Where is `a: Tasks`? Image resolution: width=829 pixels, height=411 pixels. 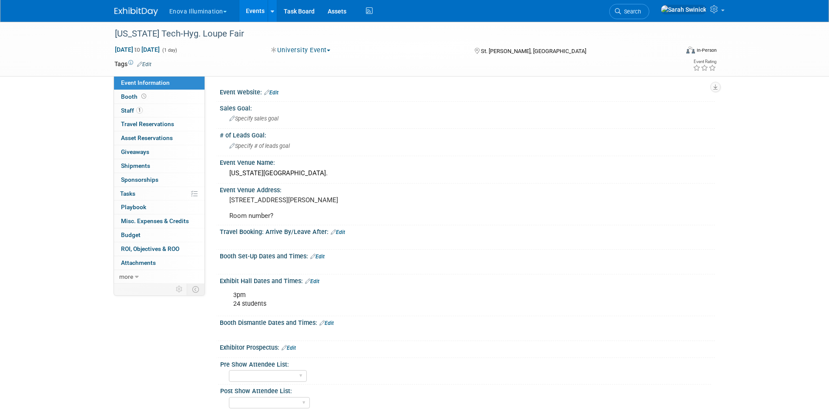
a: Tasks is located at coordinates (159, 194).